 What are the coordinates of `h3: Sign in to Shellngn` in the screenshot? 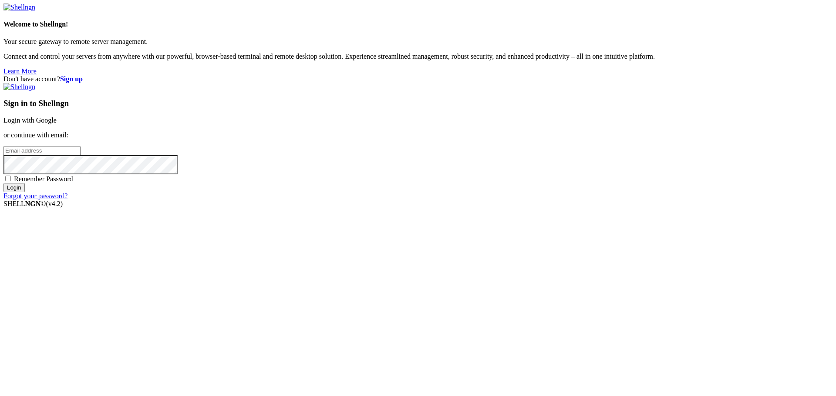 It's located at (418, 104).